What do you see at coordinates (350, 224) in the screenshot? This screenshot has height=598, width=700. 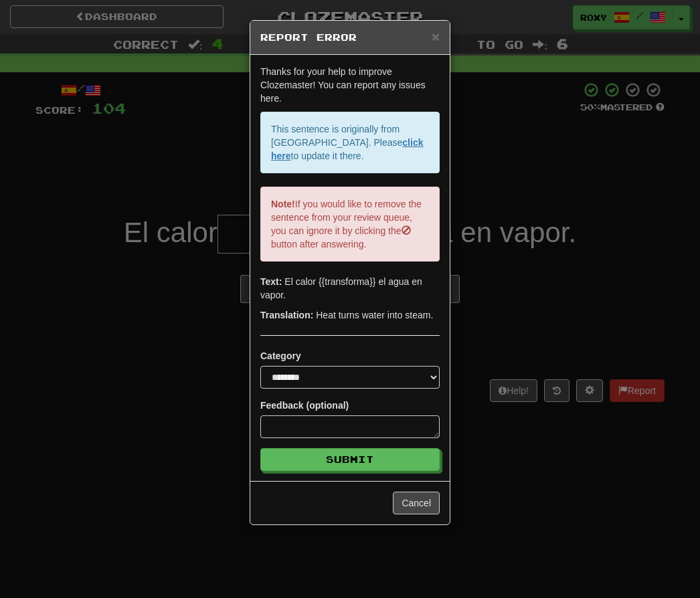 I see `p: If you would like to remove the sentence from your review queue, you can ignore it by clicking th...` at bounding box center [350, 224].